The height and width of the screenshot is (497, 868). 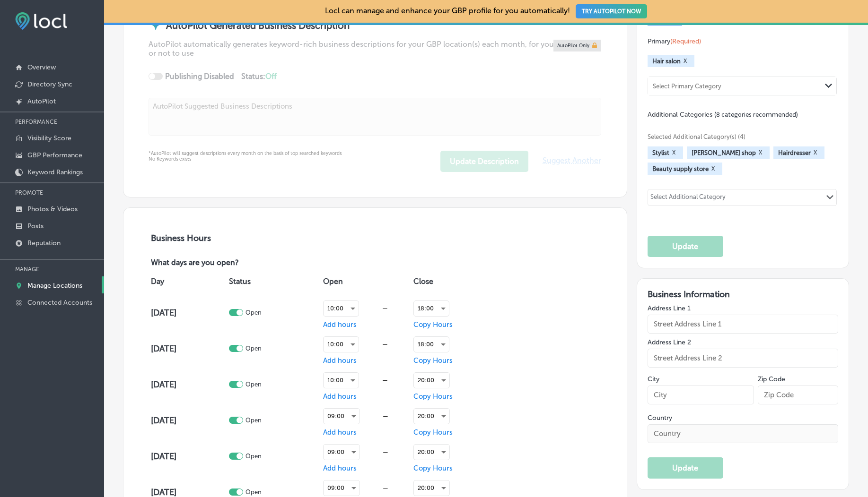 What do you see at coordinates (41, 21) in the screenshot?
I see `img: fda3e92497d09a02dc62c9cd864e3231.png` at bounding box center [41, 21].